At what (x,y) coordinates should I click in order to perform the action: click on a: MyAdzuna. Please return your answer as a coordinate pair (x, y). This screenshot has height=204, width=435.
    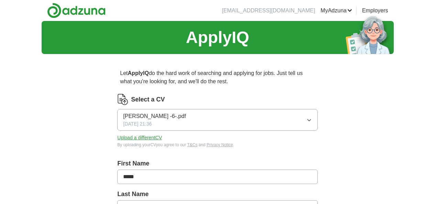
    Looking at the image, I should click on (337, 11).